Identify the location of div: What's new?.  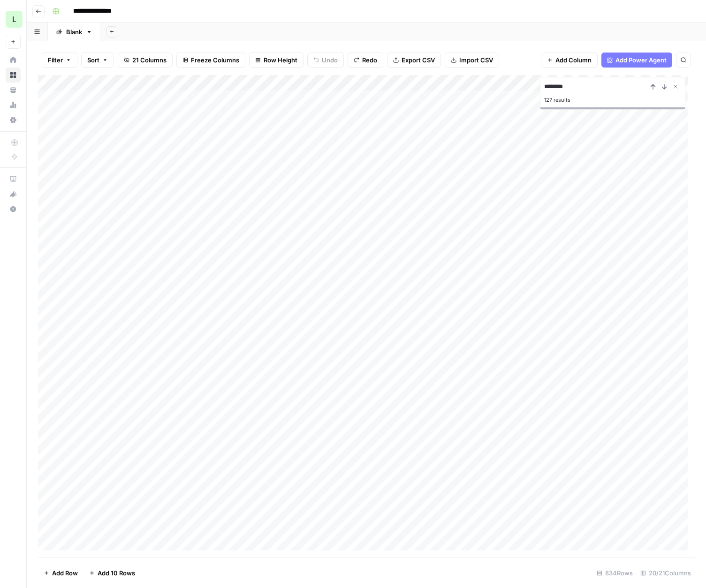
(13, 195).